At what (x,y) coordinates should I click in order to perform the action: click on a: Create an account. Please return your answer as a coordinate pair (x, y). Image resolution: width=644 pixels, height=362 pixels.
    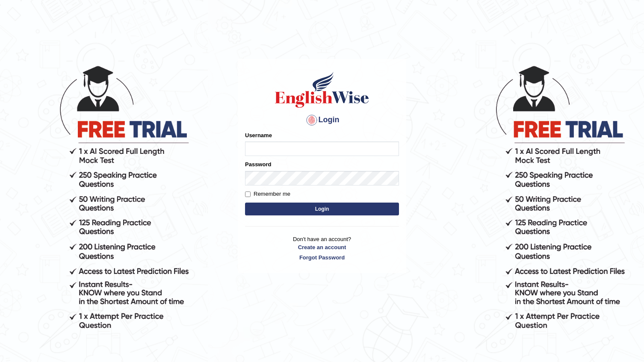
    Looking at the image, I should click on (322, 247).